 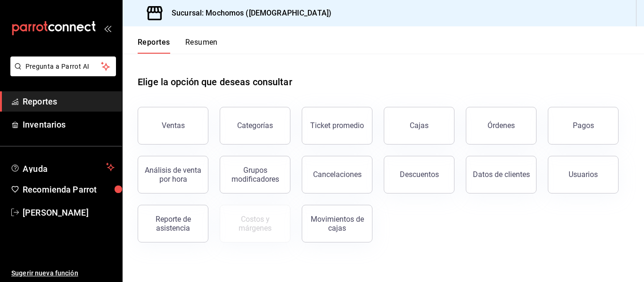 What do you see at coordinates (419, 174) in the screenshot?
I see `div: Descuentos` at bounding box center [419, 174].